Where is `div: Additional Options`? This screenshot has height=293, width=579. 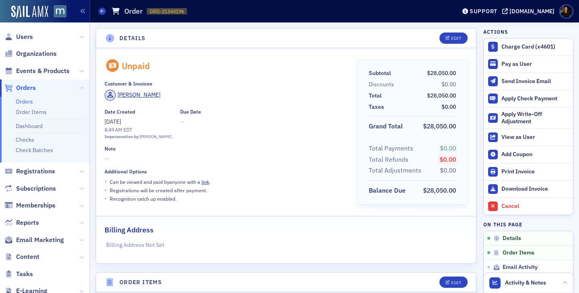 div: Additional Options is located at coordinates (125, 172).